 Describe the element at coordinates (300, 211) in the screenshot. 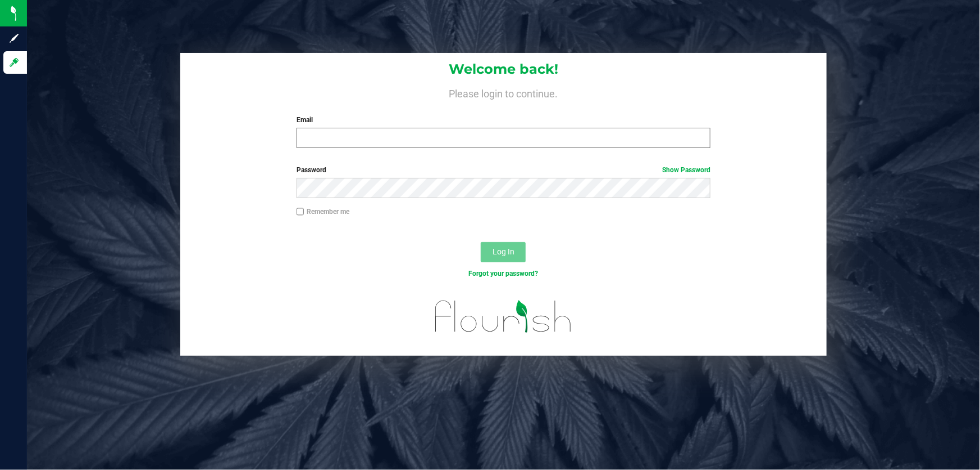

I see `input: Remember me` at that location.